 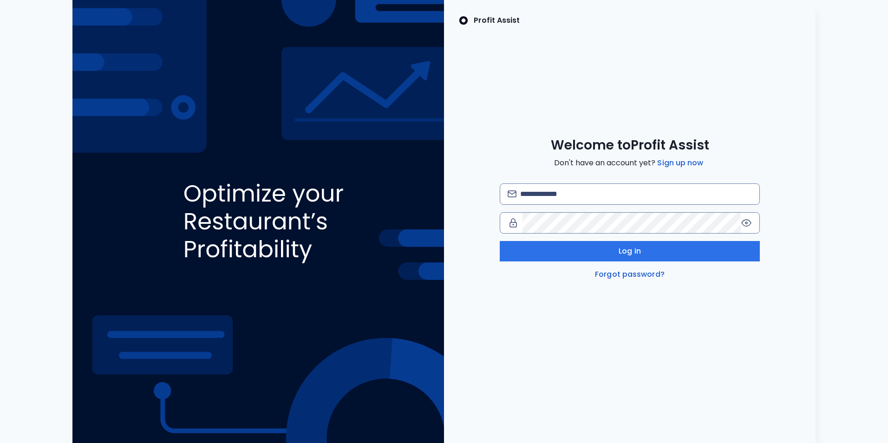 I want to click on img: email, so click(x=512, y=194).